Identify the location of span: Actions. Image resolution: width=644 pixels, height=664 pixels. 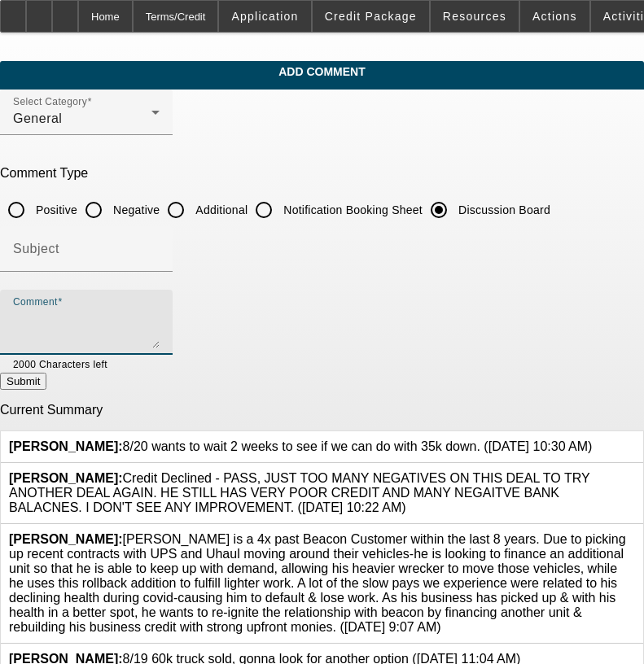
(554, 16).